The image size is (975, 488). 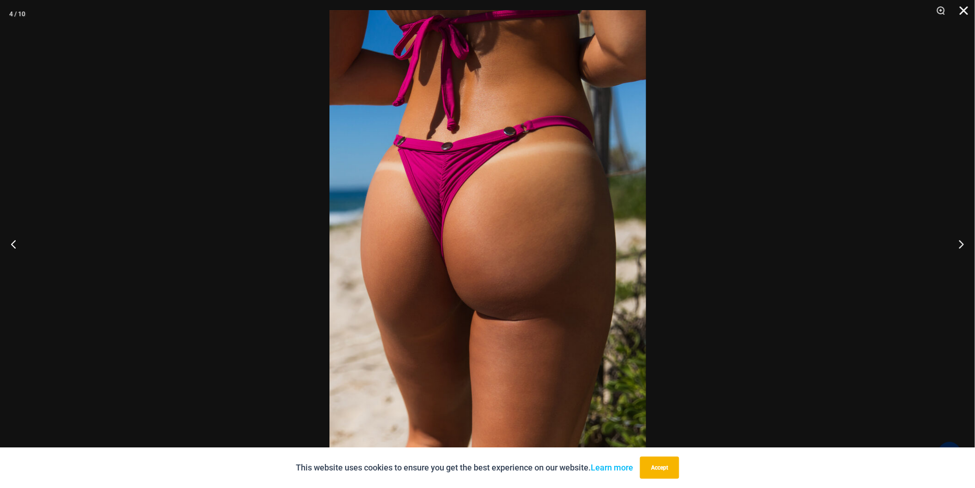 What do you see at coordinates (488, 247) in the screenshot?
I see `img: Tight Rope Pink 4228 Thong 02` at bounding box center [488, 247].